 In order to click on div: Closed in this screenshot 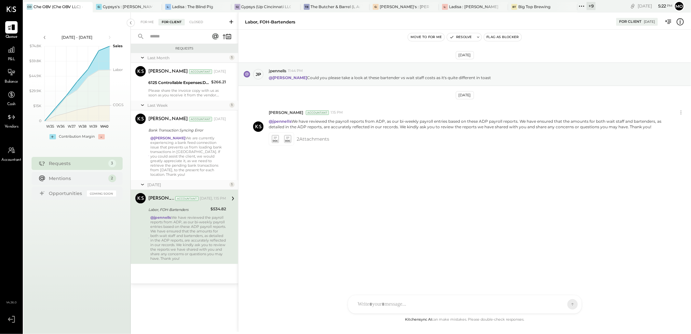, I will do `click(196, 22)`.